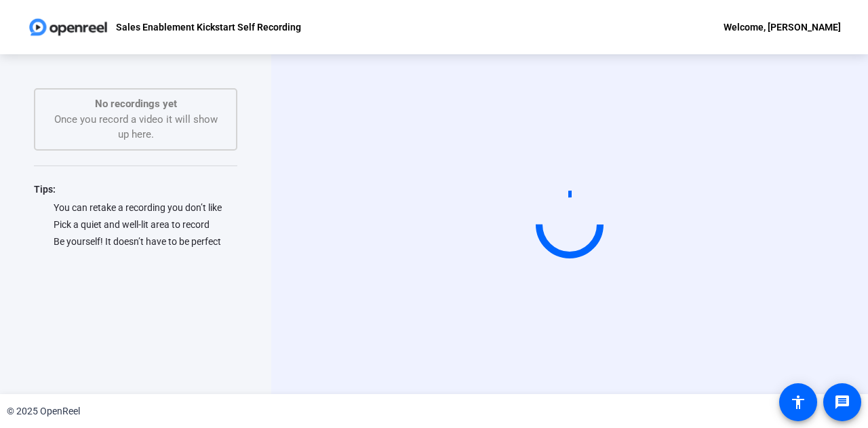 This screenshot has width=868, height=428. What do you see at coordinates (135, 224) in the screenshot?
I see `div: Pick a quiet and well-lit area to record` at bounding box center [135, 224].